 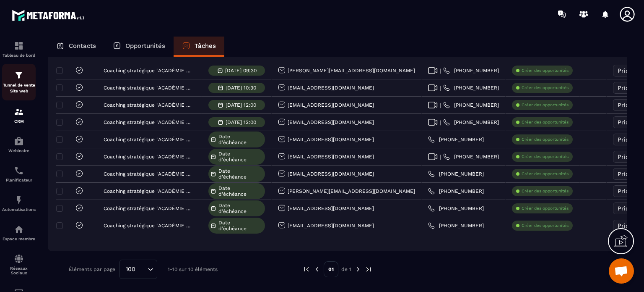 What do you see at coordinates (205, 46) in the screenshot?
I see `p: Tâches` at bounding box center [205, 46].